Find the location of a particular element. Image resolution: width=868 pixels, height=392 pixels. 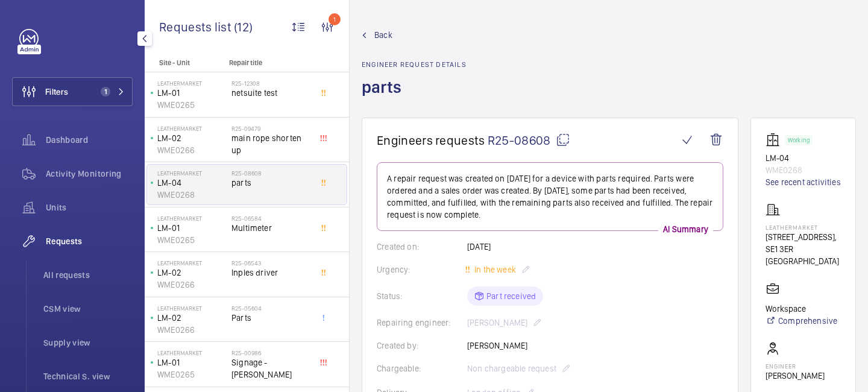

span: Inples driver is located at coordinates (271, 273).